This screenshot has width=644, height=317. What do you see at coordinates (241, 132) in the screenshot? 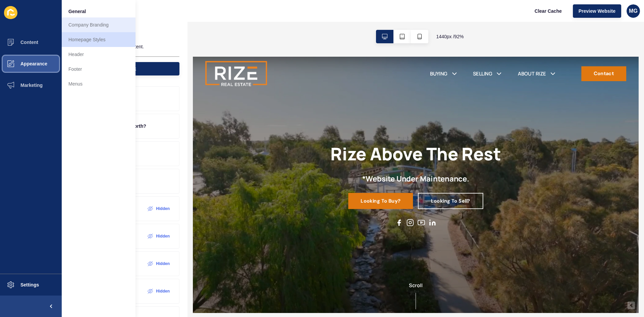
I see `h2: *Website Under Maintenance.` at bounding box center [241, 132].